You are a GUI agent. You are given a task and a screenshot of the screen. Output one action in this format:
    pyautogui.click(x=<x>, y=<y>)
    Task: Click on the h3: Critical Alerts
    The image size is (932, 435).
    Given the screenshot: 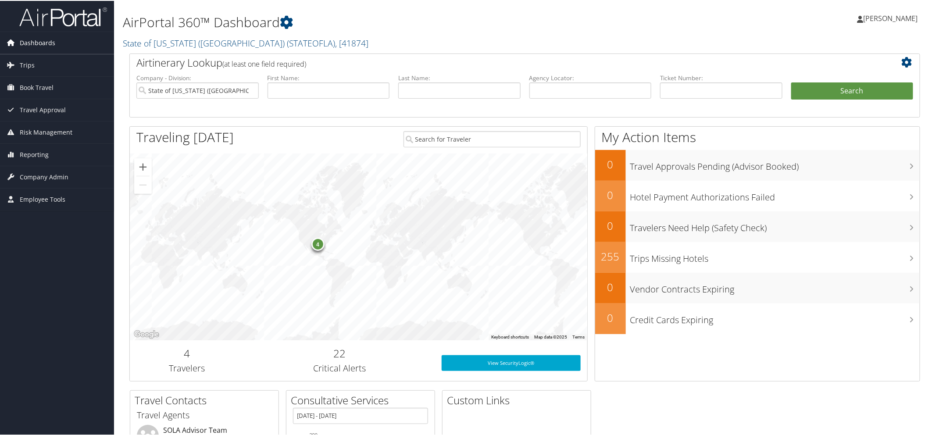 What is the action you would take?
    pyautogui.click(x=339, y=368)
    